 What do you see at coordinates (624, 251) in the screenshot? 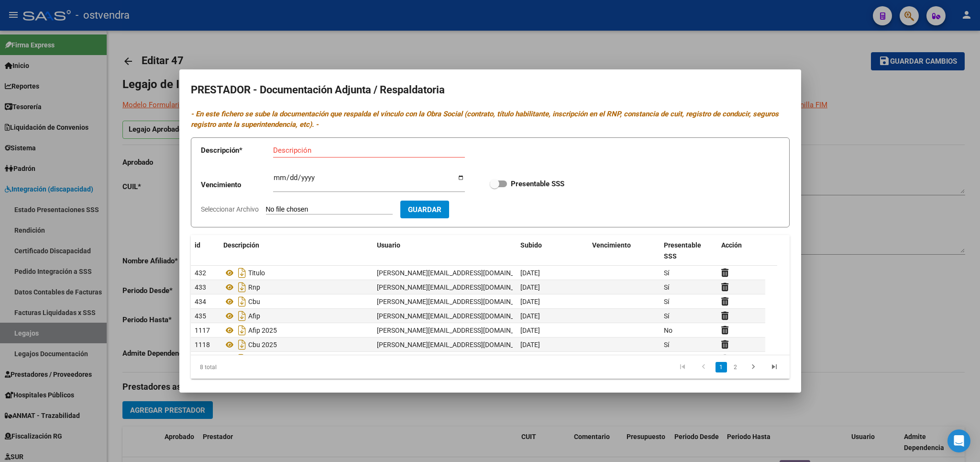
I see `datatable-header-cell: Vencimiento` at bounding box center [624, 251].